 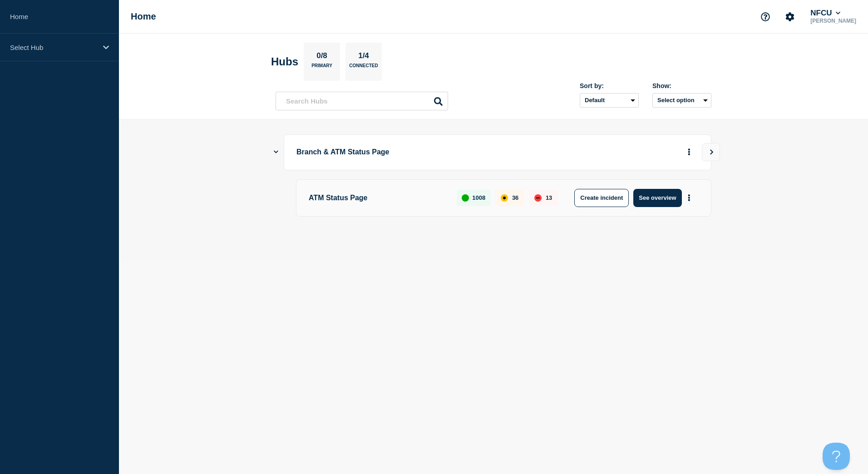 What do you see at coordinates (790, 17) in the screenshot?
I see `button: Account settings` at bounding box center [790, 17].